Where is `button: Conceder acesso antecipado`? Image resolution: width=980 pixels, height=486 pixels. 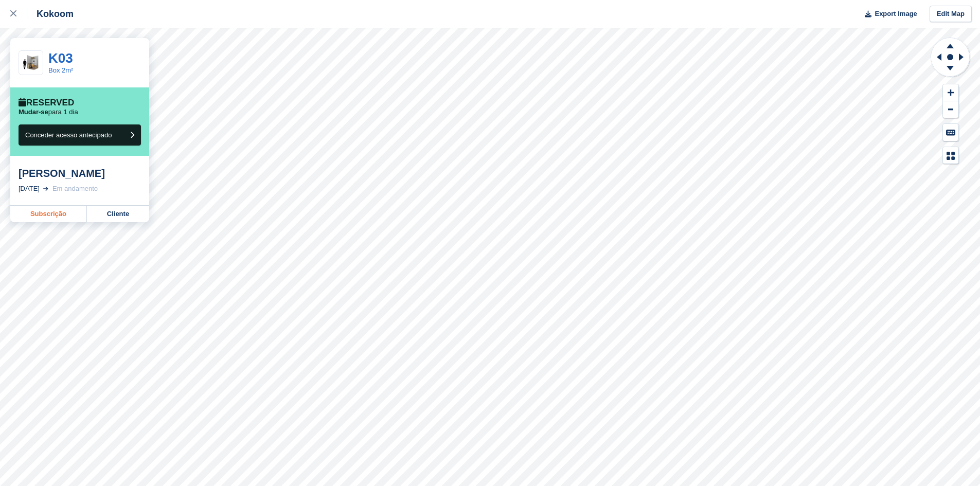 button: Conceder acesso antecipado is located at coordinates (80, 135).